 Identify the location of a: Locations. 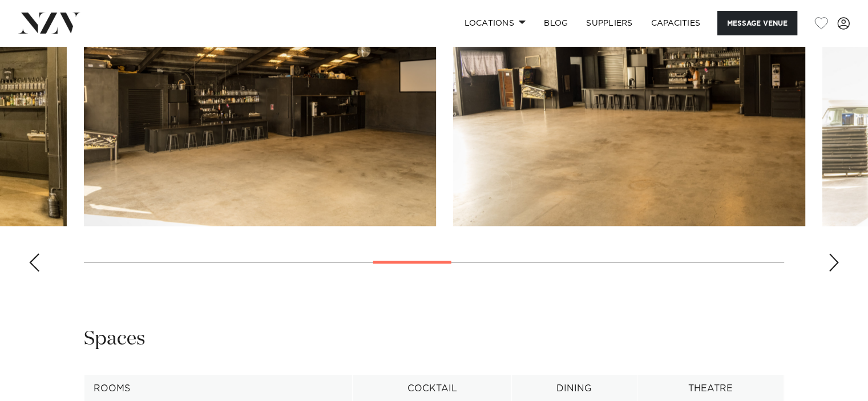
(495, 23).